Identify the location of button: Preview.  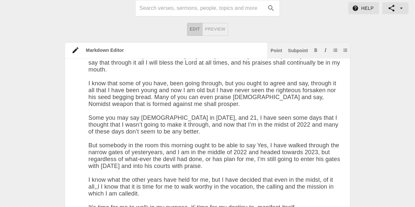
(215, 29).